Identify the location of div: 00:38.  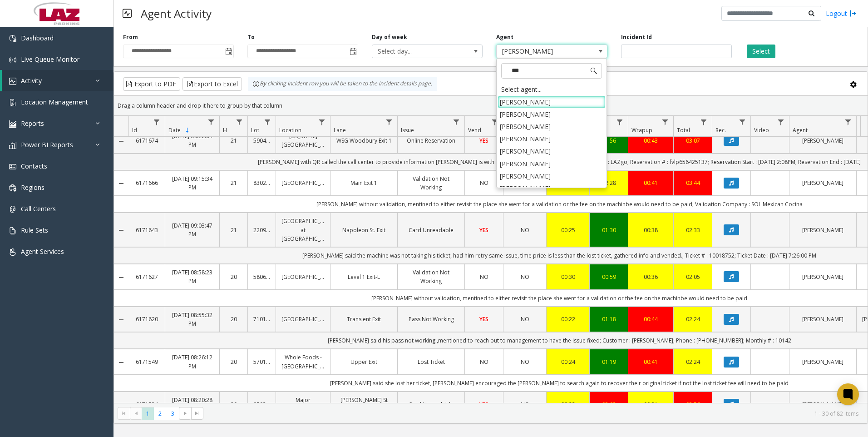
(651, 230).